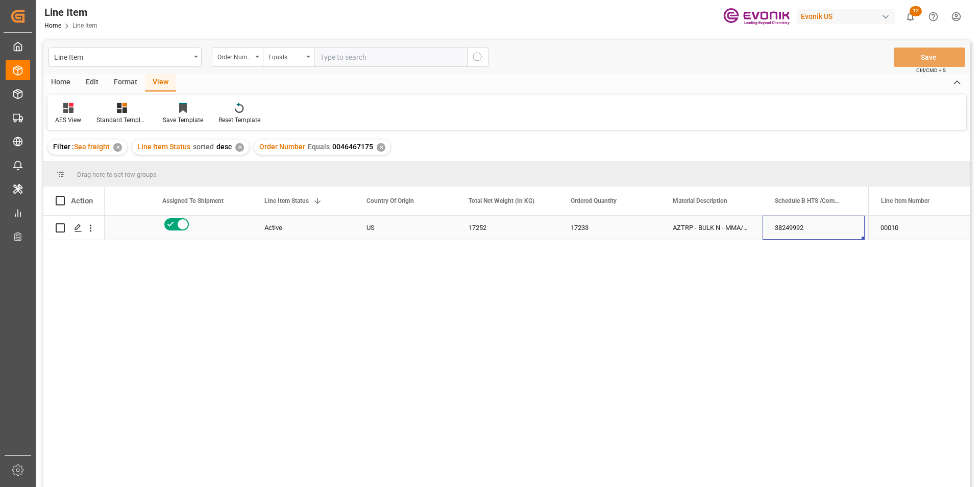 Image resolution: width=980 pixels, height=487 pixels. Describe the element at coordinates (193, 200) in the screenshot. I see `span: Assigned To Shipment` at that location.